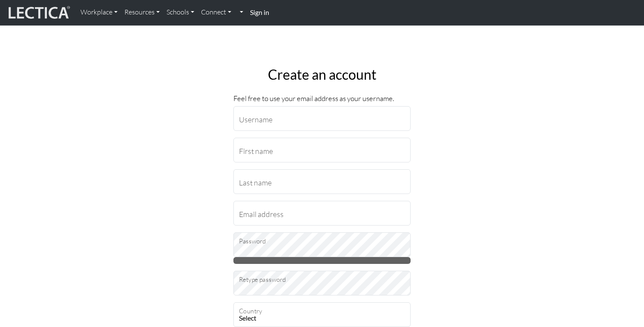 The width and height of the screenshot is (644, 327). Describe the element at coordinates (216, 12) in the screenshot. I see `a: Connect` at that location.